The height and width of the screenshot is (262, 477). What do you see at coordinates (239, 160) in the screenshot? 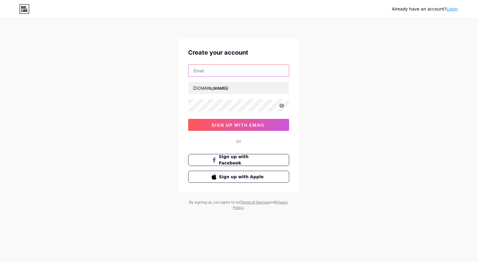
I see `button: Sign up with Facebook` at bounding box center [239, 160].